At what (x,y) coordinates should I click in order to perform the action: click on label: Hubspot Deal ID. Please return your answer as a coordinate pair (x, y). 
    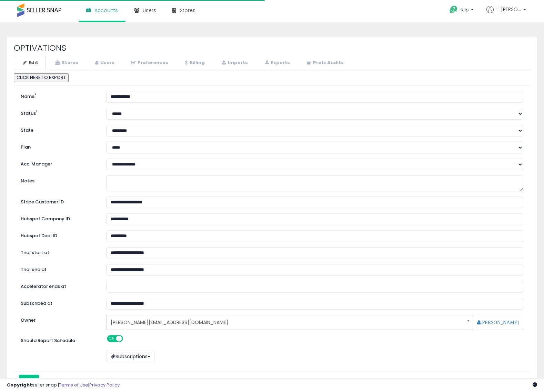
    Looking at the image, I should click on (58, 235).